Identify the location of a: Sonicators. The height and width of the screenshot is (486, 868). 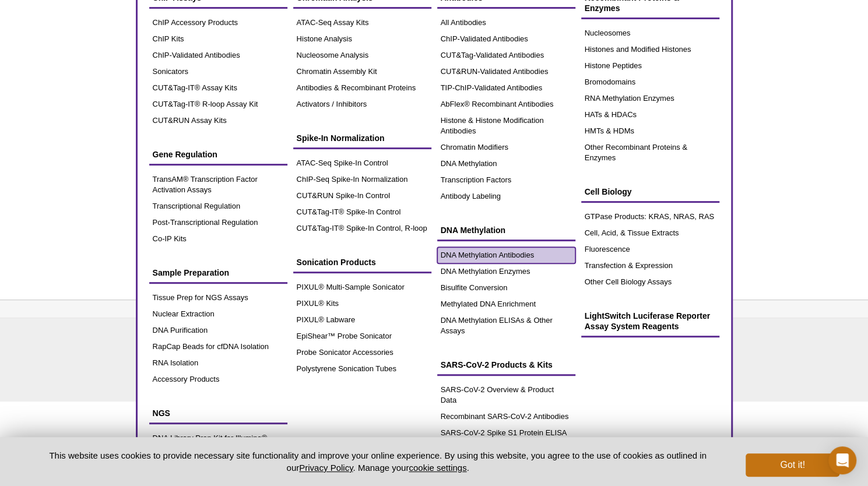
(218, 71).